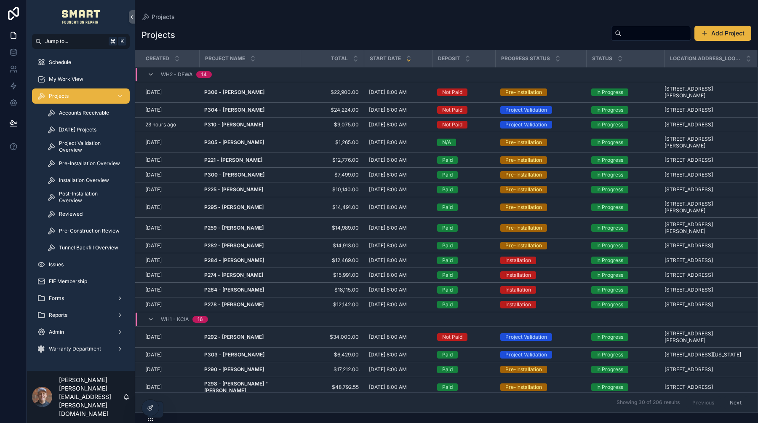 The height and width of the screenshot is (423, 758). What do you see at coordinates (170, 125) in the screenshot?
I see `a: 23 hours ago` at bounding box center [170, 125].